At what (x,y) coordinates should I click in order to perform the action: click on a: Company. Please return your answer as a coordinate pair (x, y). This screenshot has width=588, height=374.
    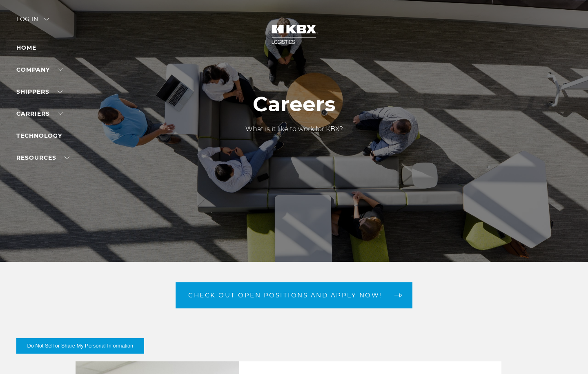
    Looking at the image, I should click on (40, 69).